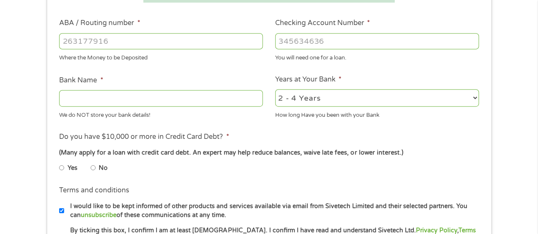 The height and width of the screenshot is (234, 538). What do you see at coordinates (81, 80) in the screenshot?
I see `label: Bank Name` at bounding box center [81, 80].